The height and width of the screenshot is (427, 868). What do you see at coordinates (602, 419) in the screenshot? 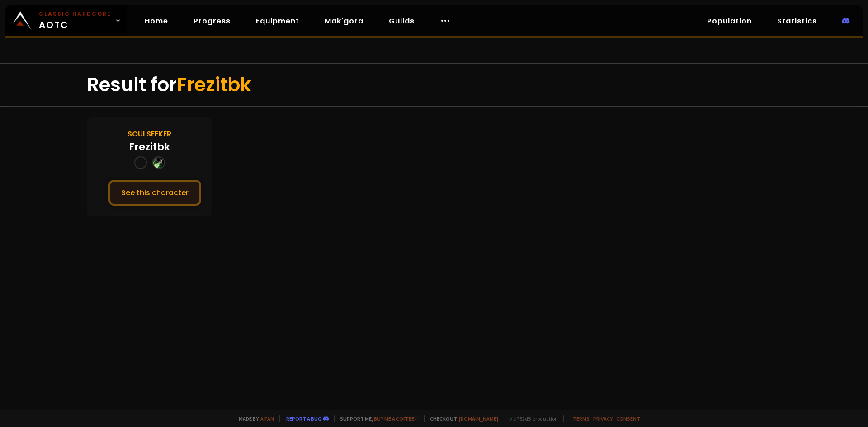
I see `a: Privacy` at bounding box center [602, 419].